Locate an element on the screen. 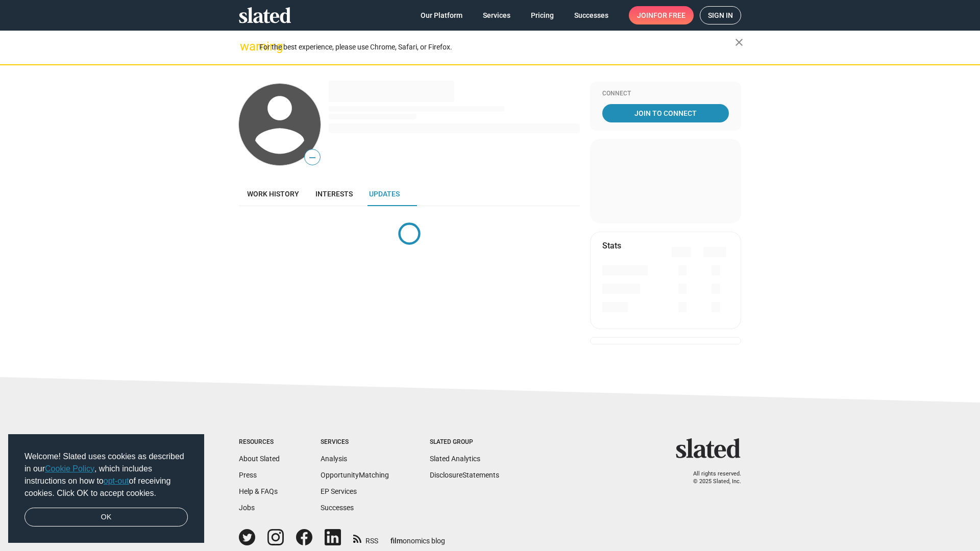 The height and width of the screenshot is (551, 980). div: Resources is located at coordinates (260, 442).